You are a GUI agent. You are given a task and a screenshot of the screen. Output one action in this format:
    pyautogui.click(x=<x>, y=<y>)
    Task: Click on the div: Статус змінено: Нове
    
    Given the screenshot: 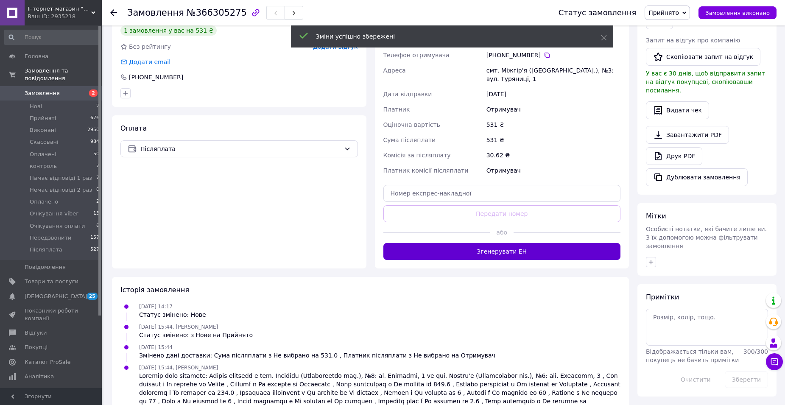 What is the action you would take?
    pyautogui.click(x=173, y=315)
    